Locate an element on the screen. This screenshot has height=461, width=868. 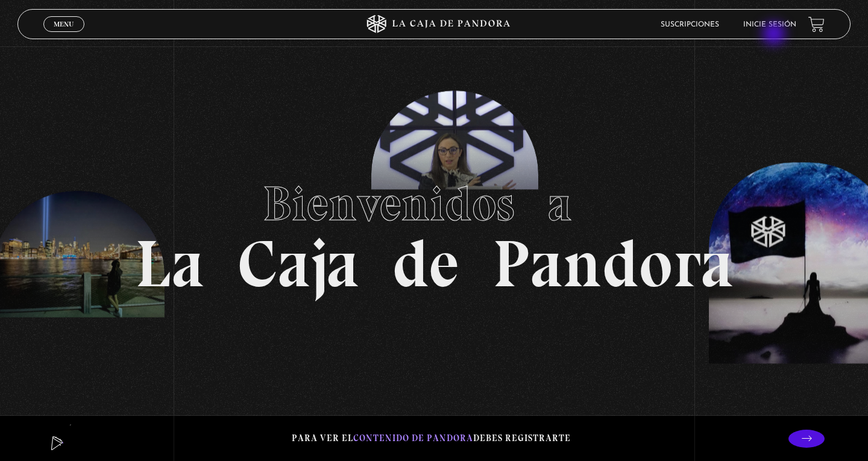
span: contenido de Pandora is located at coordinates (413, 438).